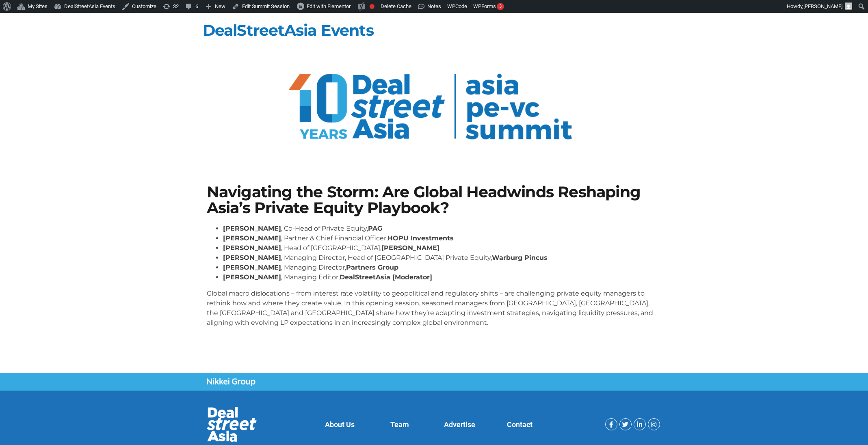 Image resolution: width=868 pixels, height=445 pixels. I want to click on a: Contact, so click(519, 425).